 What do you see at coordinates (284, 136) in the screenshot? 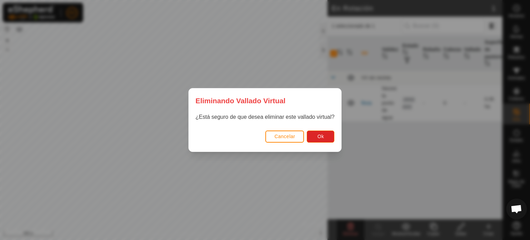
I see `button: Cancelar` at bounding box center [284, 136].